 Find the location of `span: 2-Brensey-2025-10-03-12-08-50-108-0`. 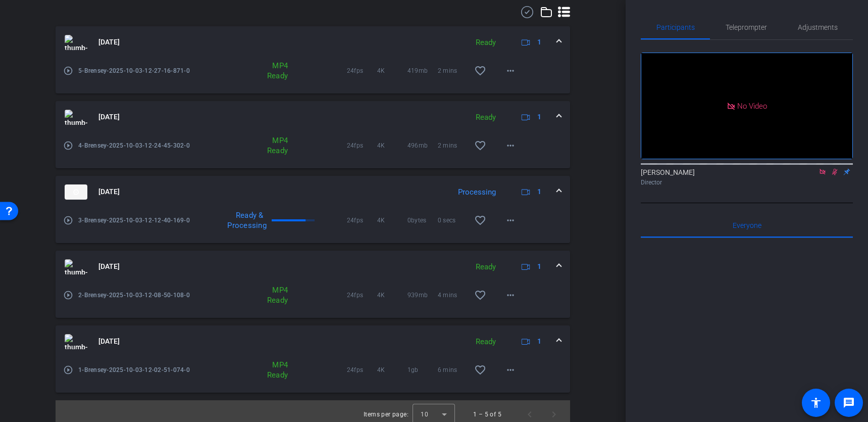

span: 2-Brensey-2025-10-03-12-08-50-108-0 is located at coordinates (135, 295).